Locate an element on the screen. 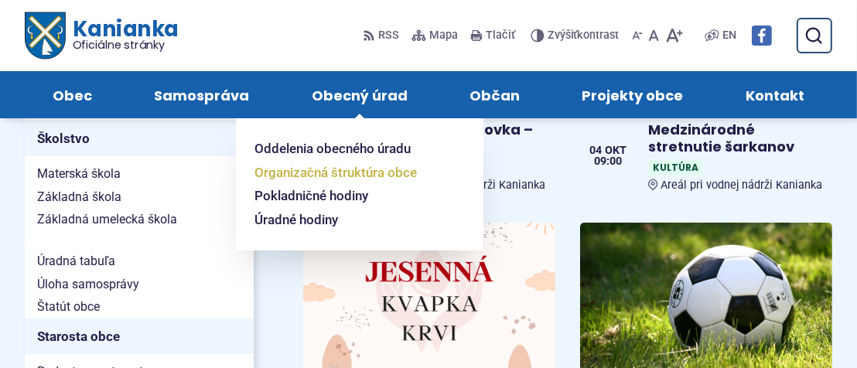 This screenshot has height=368, width=857. span: EN is located at coordinates (729, 36).